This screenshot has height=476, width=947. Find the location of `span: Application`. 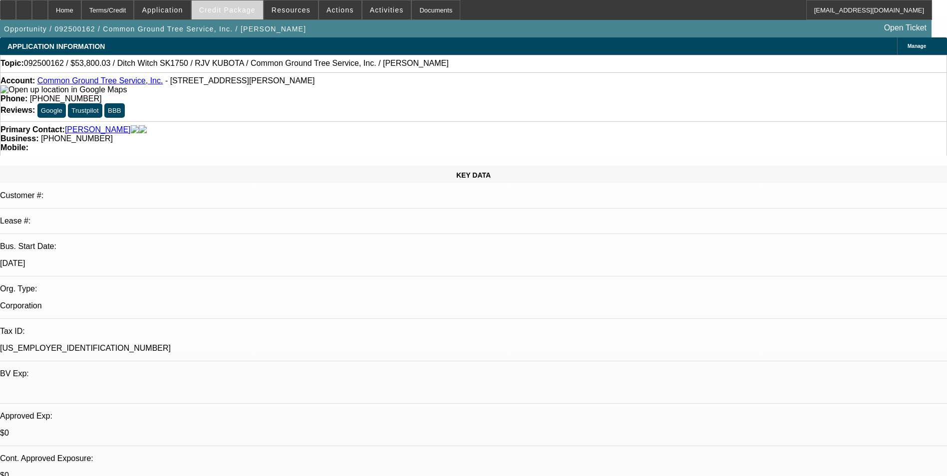

span: Application is located at coordinates (162, 10).